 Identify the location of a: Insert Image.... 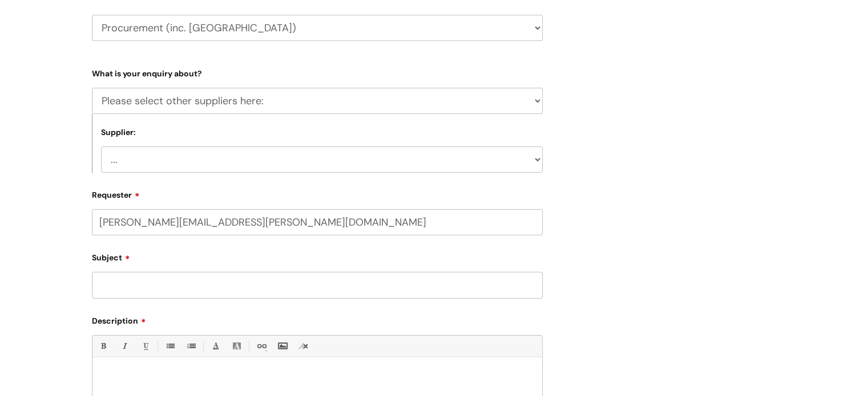
(282, 346).